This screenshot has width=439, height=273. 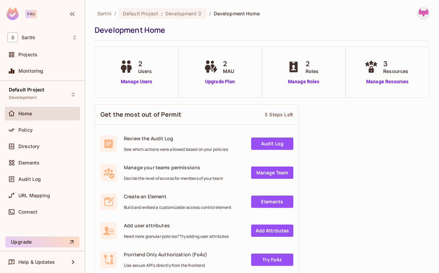 What do you see at coordinates (30, 179) in the screenshot?
I see `span: Audit Log` at bounding box center [30, 179].